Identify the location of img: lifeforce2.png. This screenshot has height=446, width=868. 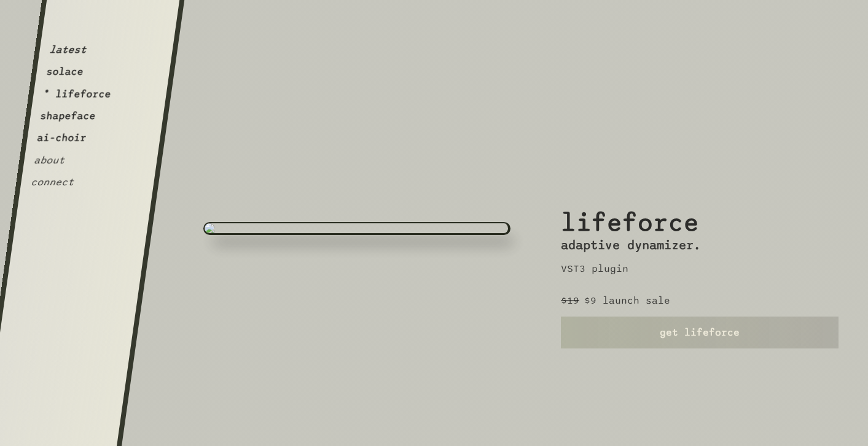
(357, 228).